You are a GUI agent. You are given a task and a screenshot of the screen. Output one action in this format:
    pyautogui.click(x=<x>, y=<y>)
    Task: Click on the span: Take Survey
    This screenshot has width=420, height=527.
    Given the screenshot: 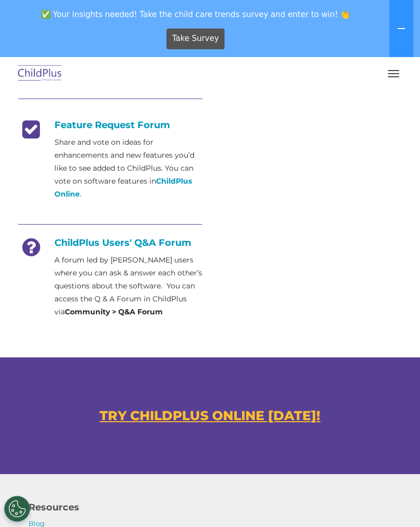 What is the action you would take?
    pyautogui.click(x=195, y=38)
    